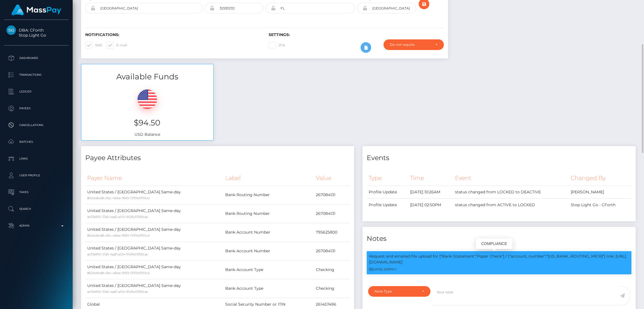 Image resolution: width=644 pixels, height=309 pixels. What do you see at coordinates (499, 158) in the screenshot?
I see `h4: Events` at bounding box center [499, 158].